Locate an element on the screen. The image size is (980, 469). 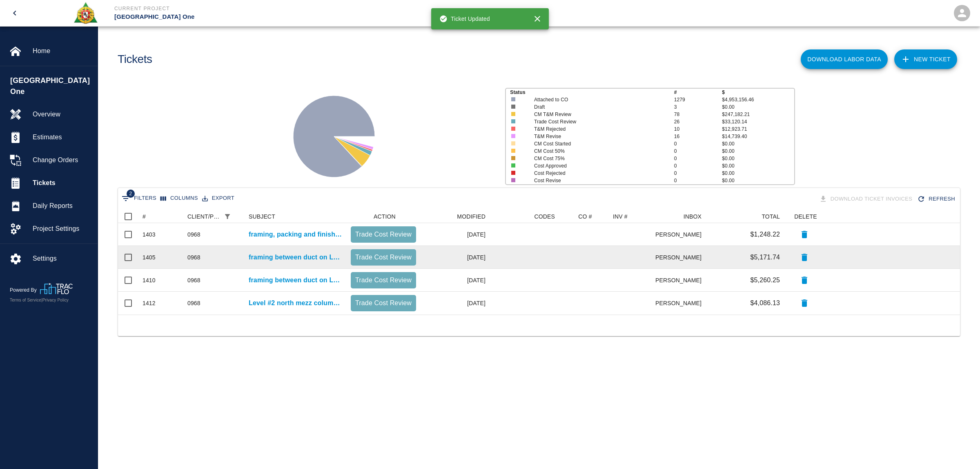
span: Project Settings is located at coordinates (62, 229).